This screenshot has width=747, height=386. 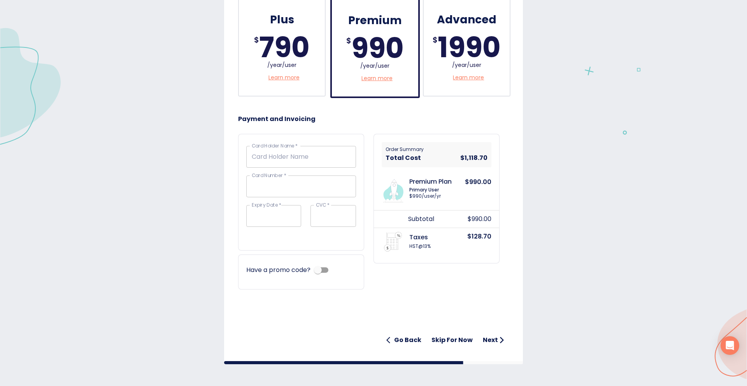 What do you see at coordinates (375, 21) in the screenshot?
I see `h5: Premium` at bounding box center [375, 21].